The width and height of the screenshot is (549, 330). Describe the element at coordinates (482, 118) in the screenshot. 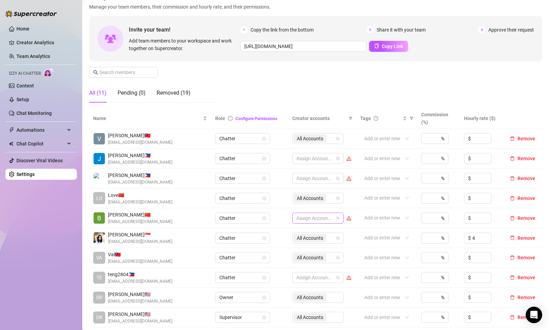

I see `th: Hourly rate ($)` at that location.